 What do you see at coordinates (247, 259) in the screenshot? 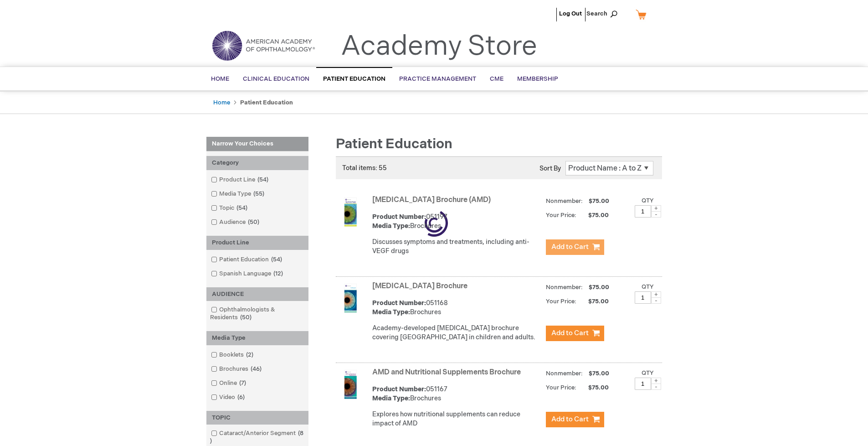
I see `a: Patient Education54` at bounding box center [247, 259].